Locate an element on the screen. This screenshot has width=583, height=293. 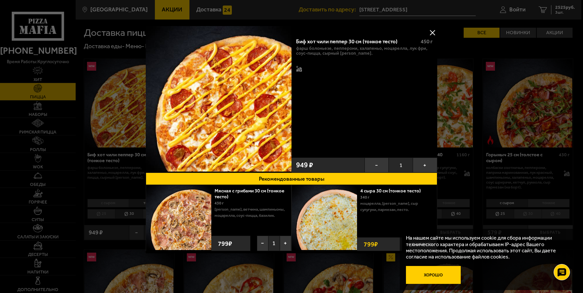
span: 430 г is located at coordinates (219, 203).